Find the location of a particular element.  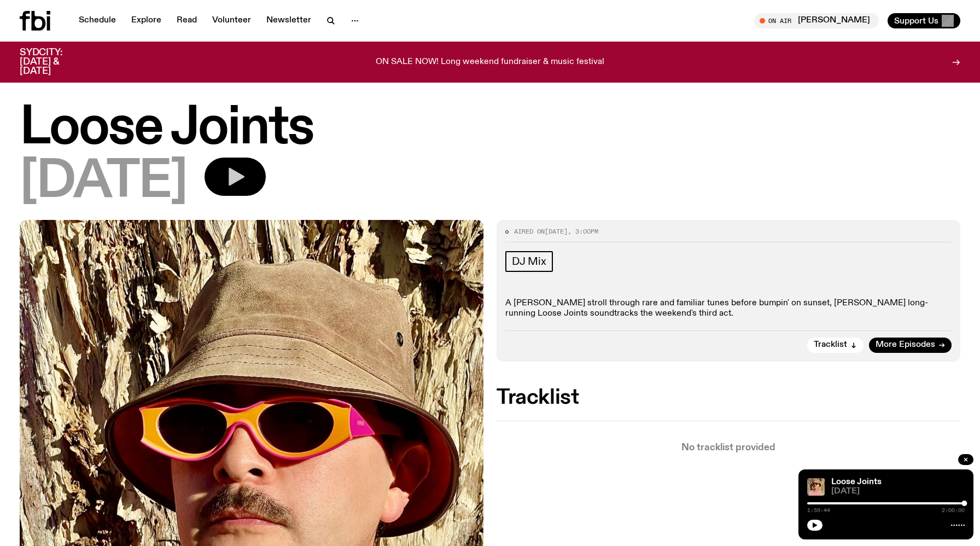

a: Explore is located at coordinates (146, 20).